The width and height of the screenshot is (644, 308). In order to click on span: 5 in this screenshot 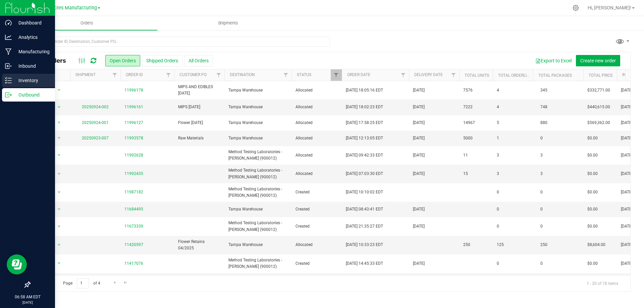, I will do `click(498, 123)`.